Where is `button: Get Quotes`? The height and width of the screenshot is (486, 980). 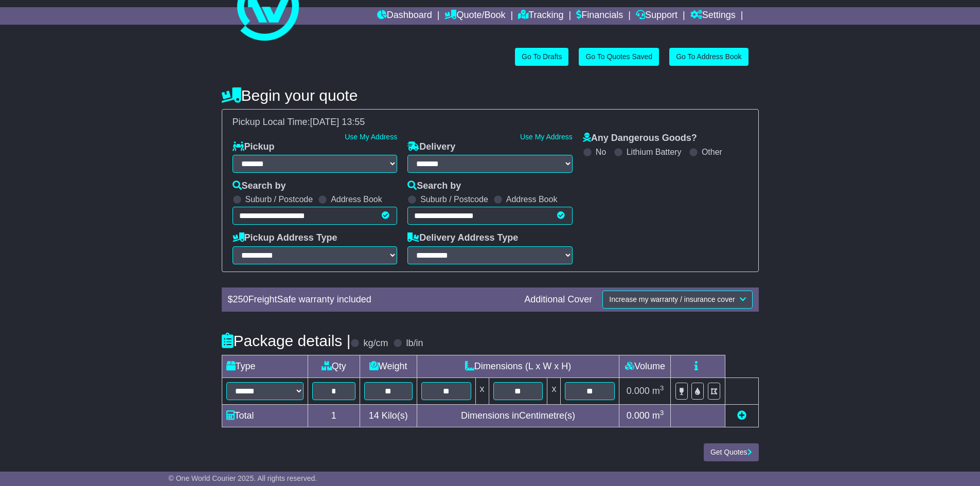 button: Get Quotes is located at coordinates (731, 452).